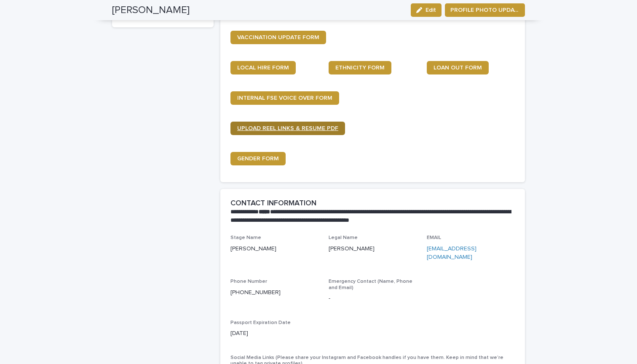  Describe the element at coordinates (430, 10) in the screenshot. I see `span: Edit` at that location.